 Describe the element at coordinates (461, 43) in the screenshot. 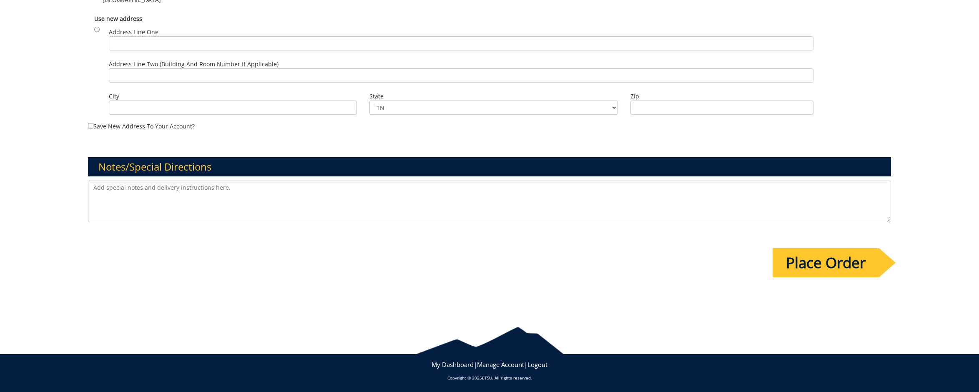

I see `input: Address Line One` at that location.